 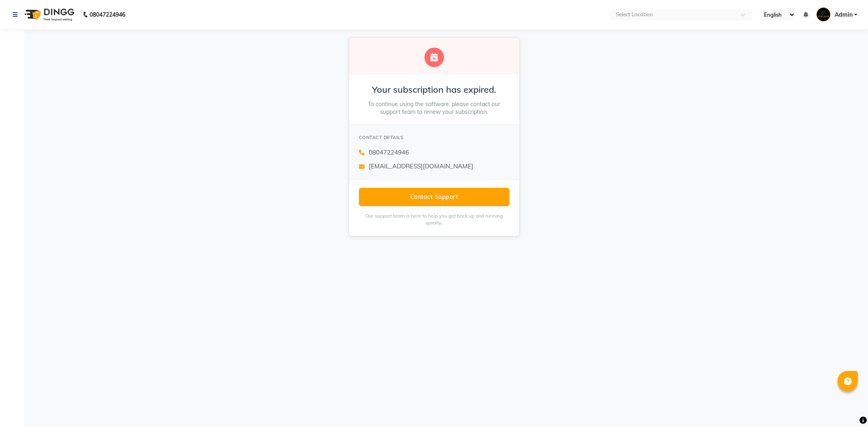 I want to click on p: To continue using the software, please contact our support team to renew your subscription., so click(x=434, y=108).